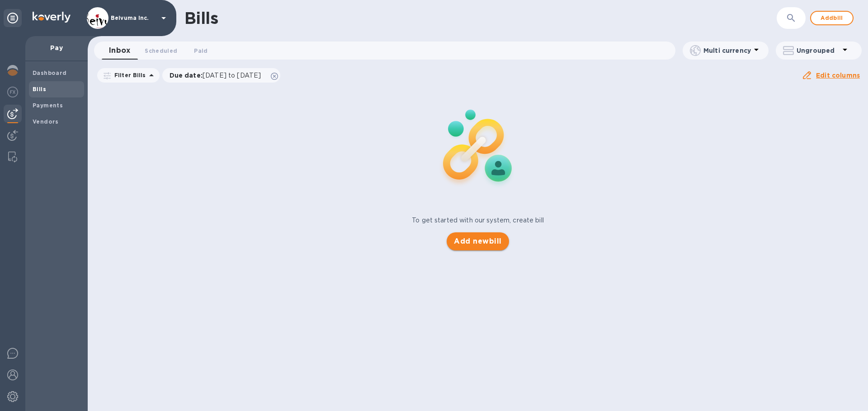 The width and height of the screenshot is (868, 411). Describe the element at coordinates (56, 48) in the screenshot. I see `p: Pay` at that location.